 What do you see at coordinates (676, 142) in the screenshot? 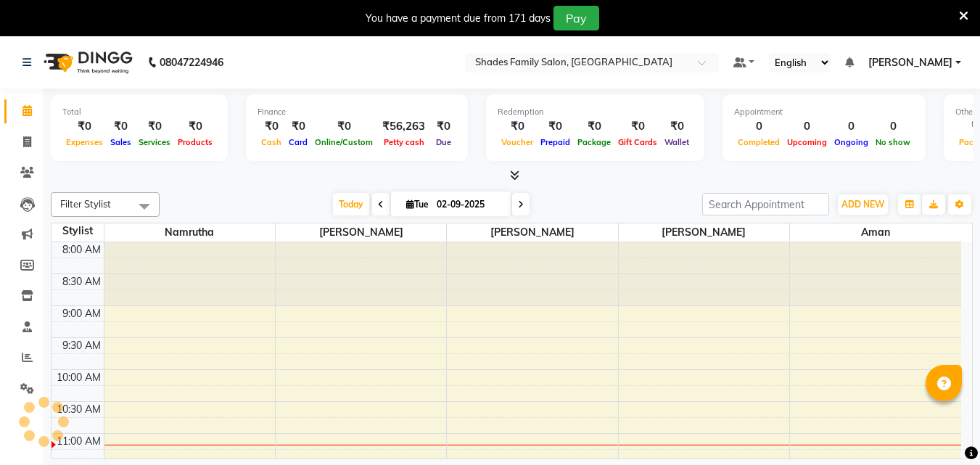
I see `span: Wallet` at bounding box center [676, 142].